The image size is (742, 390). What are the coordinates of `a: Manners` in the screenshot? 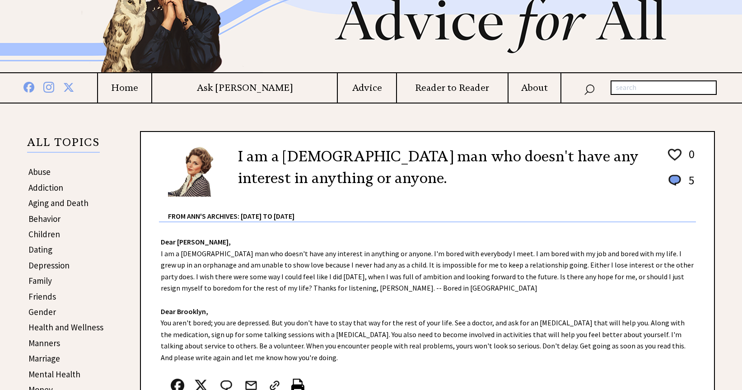 It's located at (44, 343).